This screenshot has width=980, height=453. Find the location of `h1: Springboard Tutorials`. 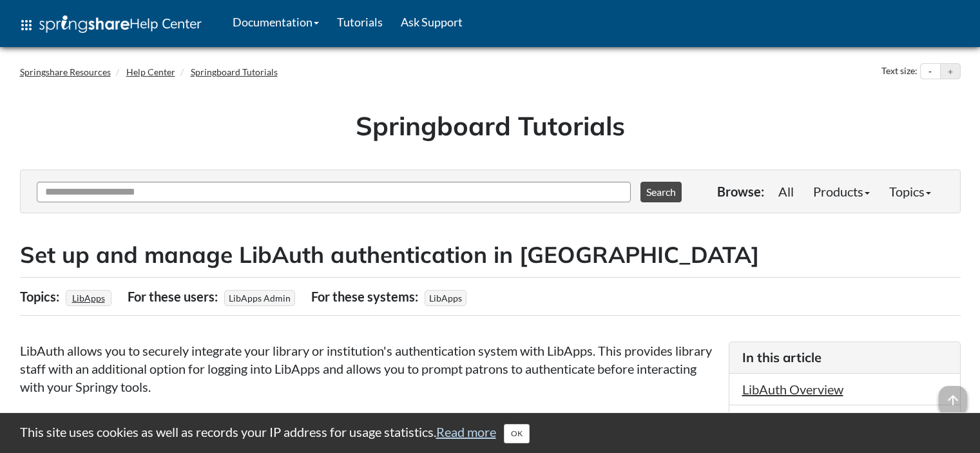

h1: Springboard Tutorials is located at coordinates (490, 125).